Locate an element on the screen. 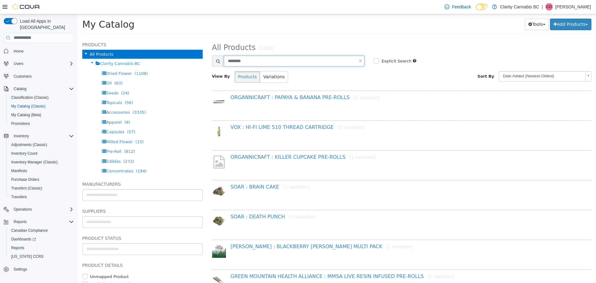 The image size is (596, 283). a: Settings is located at coordinates (20, 269).